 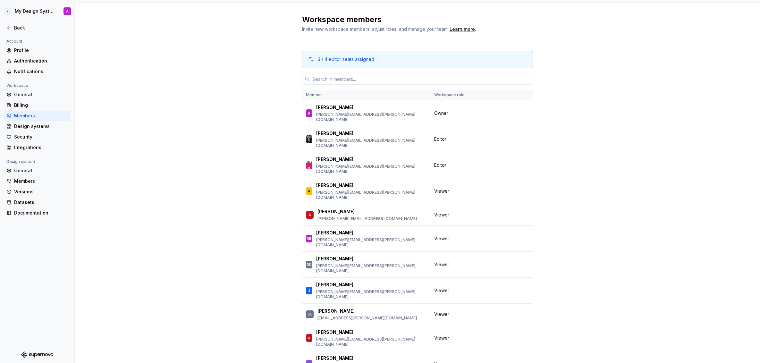 What do you see at coordinates (41, 202) in the screenshot?
I see `div: Datasets` at bounding box center [41, 202].